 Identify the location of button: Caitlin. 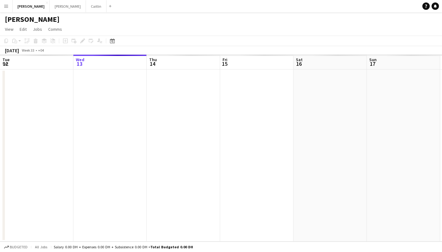
(96, 6).